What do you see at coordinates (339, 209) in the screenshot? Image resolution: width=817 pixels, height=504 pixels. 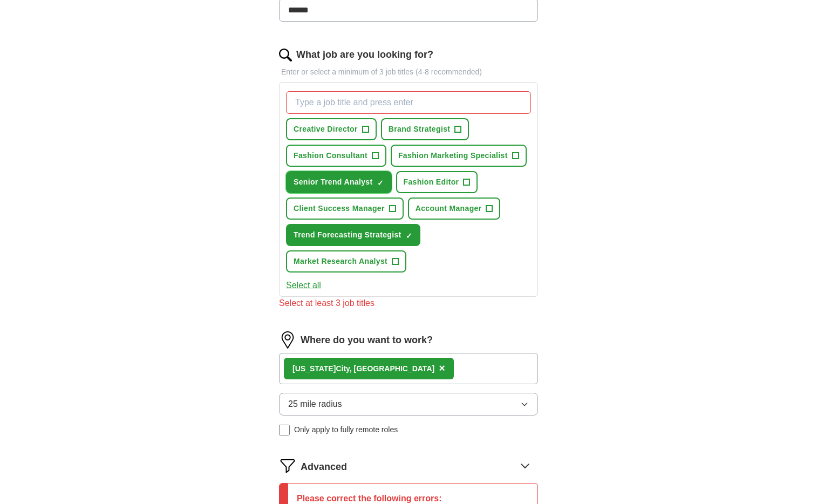 I see `span: Client Success Manager` at bounding box center [339, 209].